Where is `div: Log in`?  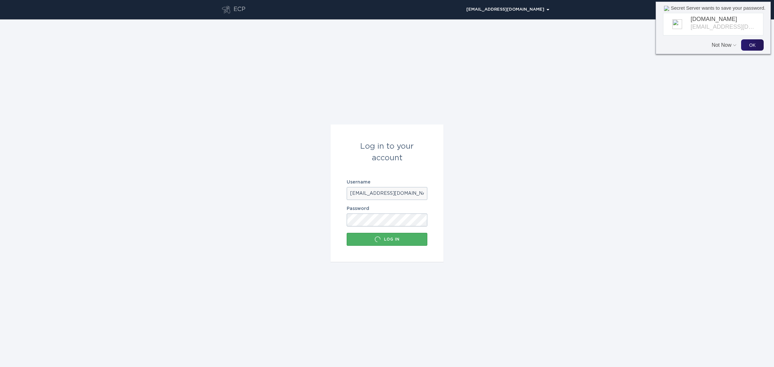
div: Log in is located at coordinates (387, 239).